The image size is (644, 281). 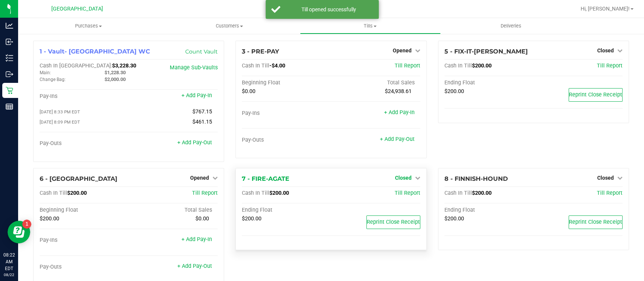 What do you see at coordinates (10, 74) in the screenshot?
I see `inline-svg: Outbound` at bounding box center [10, 74].